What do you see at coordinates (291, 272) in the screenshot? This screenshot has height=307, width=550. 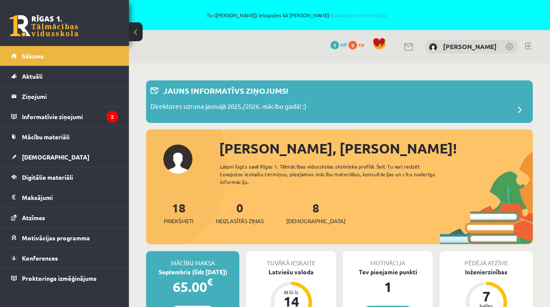 I see `div: Latviešu valoda` at bounding box center [291, 272].